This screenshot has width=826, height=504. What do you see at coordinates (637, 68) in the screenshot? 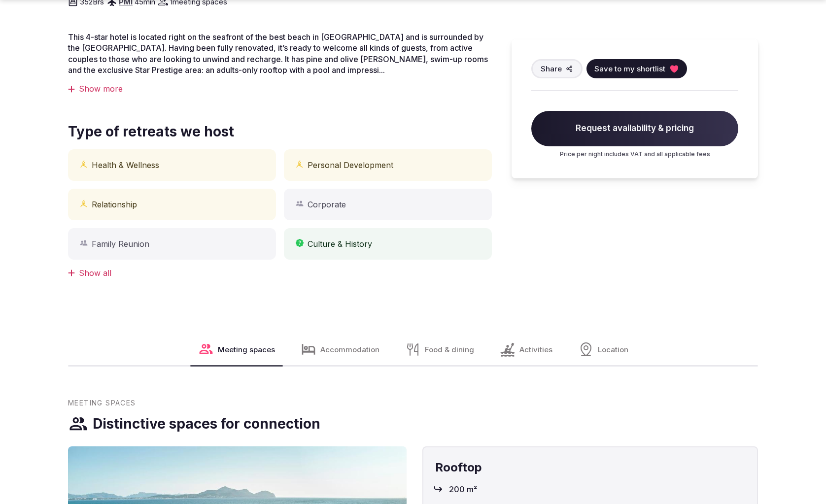
I see `button: Save to my shortlist` at bounding box center [637, 68].